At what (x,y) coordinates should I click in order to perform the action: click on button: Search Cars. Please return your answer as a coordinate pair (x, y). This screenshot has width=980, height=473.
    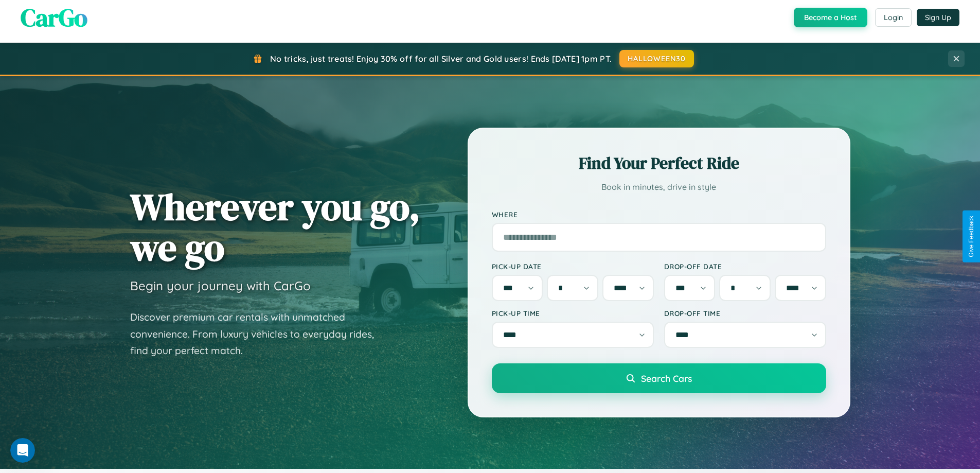
    Looking at the image, I should click on (660, 378).